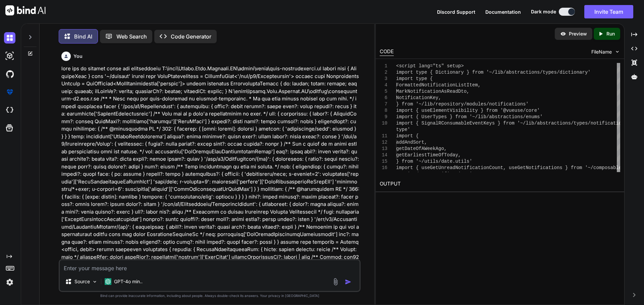 The height and width of the screenshot is (305, 644). I want to click on p: Source, so click(82, 282).